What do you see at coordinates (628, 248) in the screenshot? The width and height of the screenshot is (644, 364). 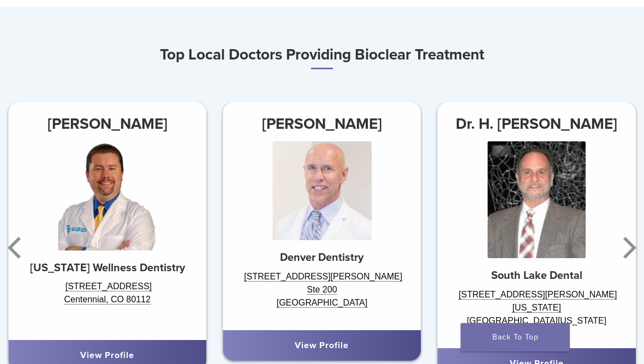 I see `button: Next` at bounding box center [628, 248].